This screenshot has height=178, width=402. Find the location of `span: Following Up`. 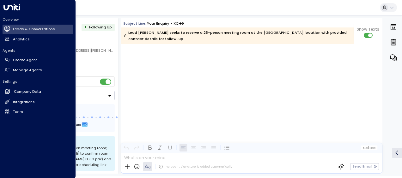

span: Following Up is located at coordinates (100, 27).